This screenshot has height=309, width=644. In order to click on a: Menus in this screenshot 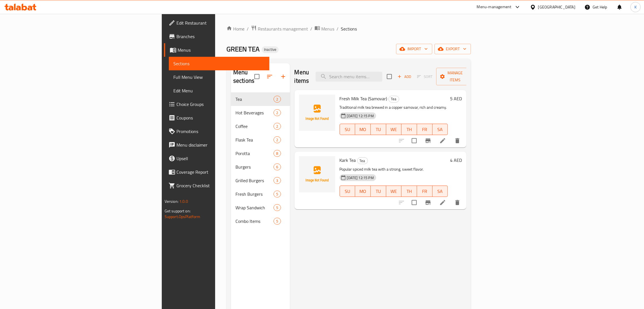, I will do `click(324, 29)`.